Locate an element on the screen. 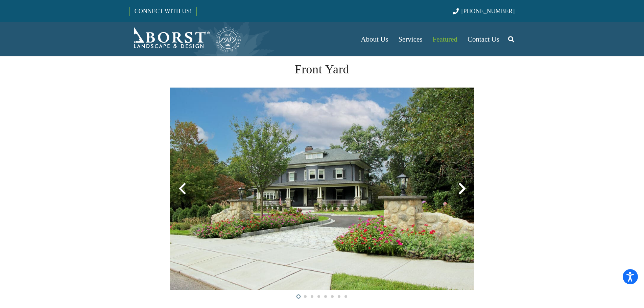  a: CONNECT WITH US! is located at coordinates (163, 11).